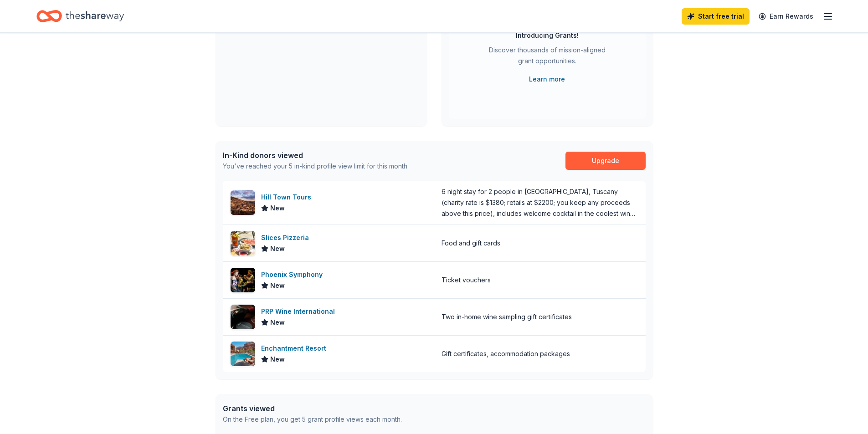 The width and height of the screenshot is (868, 434). What do you see at coordinates (293, 275) in the screenshot?
I see `div: Phoenix Symphony` at bounding box center [293, 275].